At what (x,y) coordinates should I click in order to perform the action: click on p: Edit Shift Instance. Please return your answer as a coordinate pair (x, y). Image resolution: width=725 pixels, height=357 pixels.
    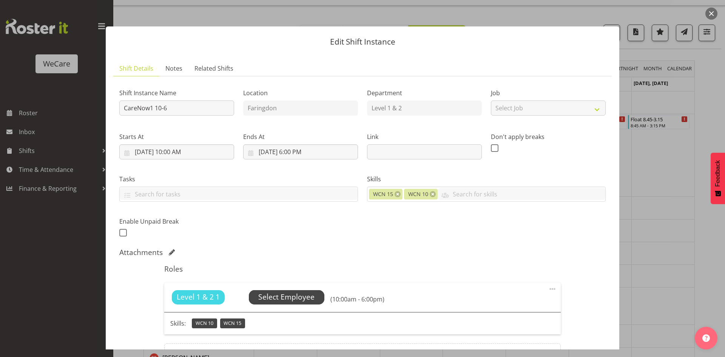
    Looking at the image, I should click on (363, 42).